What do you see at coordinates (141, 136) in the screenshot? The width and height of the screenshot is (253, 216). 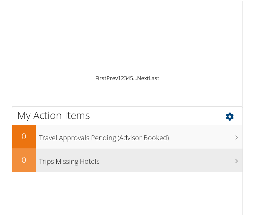 I see `h3: Travel Approvals Pending (Advisor Booked)` at bounding box center [141, 136].